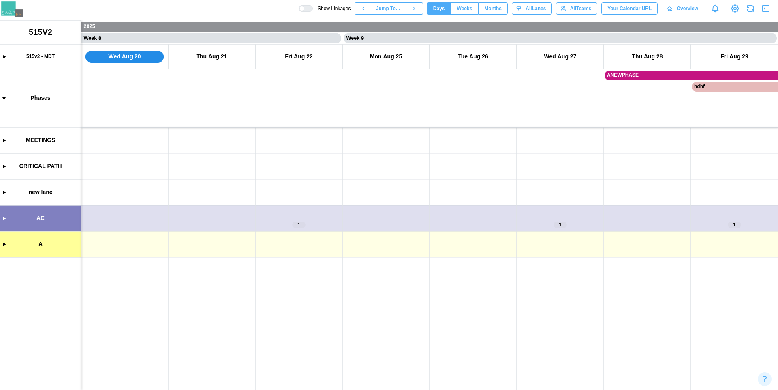  I want to click on span: Overview, so click(688, 9).